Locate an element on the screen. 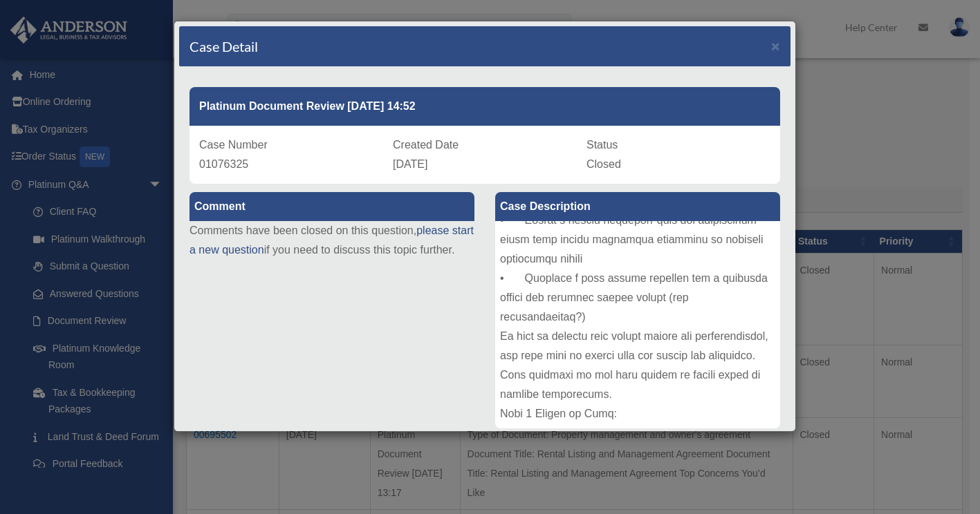  h4: Case Detail is located at coordinates (223, 47).